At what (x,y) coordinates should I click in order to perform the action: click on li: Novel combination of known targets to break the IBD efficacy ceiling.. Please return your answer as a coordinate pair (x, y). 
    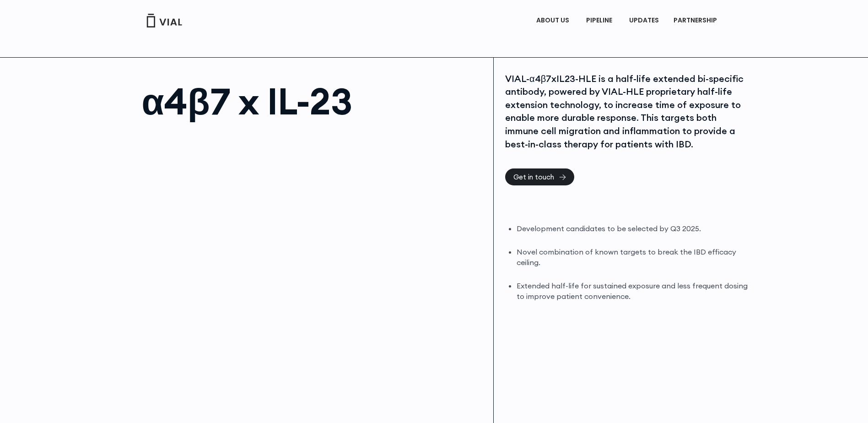
    Looking at the image, I should click on (632, 257).